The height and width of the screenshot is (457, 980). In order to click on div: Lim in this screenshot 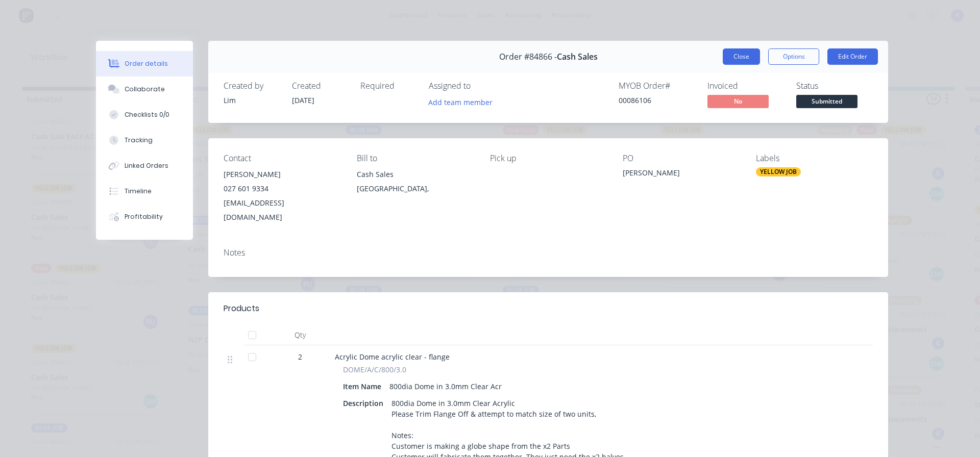, I will do `click(252, 100)`.